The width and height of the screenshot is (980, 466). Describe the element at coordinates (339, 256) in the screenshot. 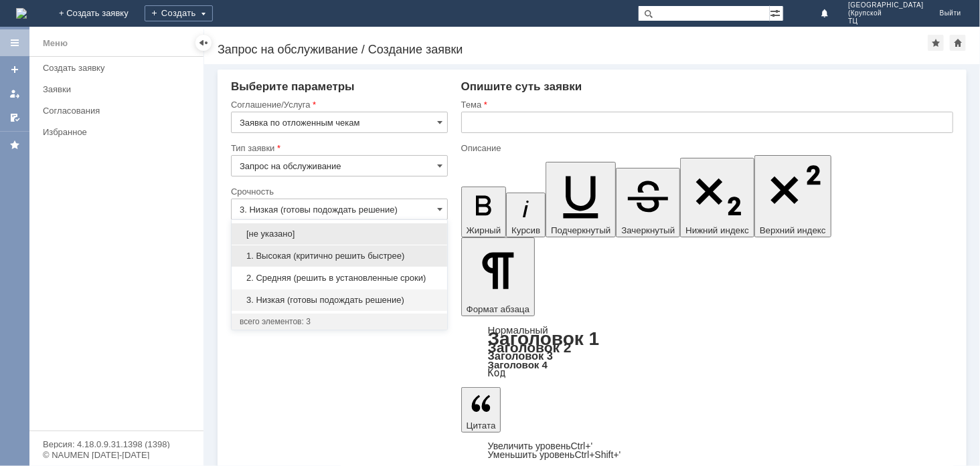

I see `span: 1. Высокая (критично решить быстрее)` at that location.